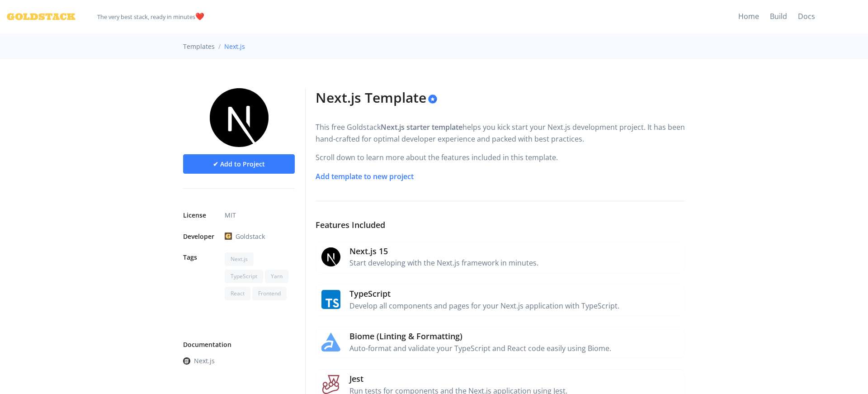 The height and width of the screenshot is (394, 868). I want to click on a: Feature IconNext.js 15Start developing with the Next.js framework in minutes., so click(499, 258).